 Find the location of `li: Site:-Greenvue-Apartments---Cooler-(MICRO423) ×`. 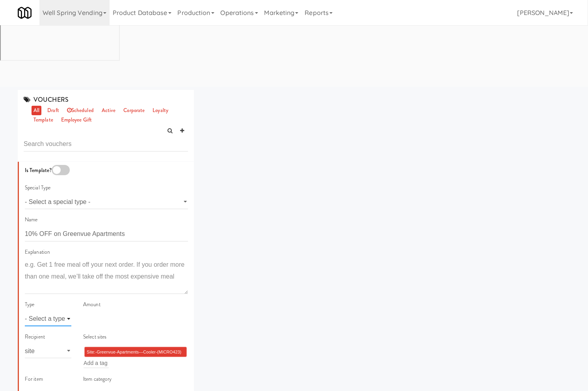

li: Site:-Greenvue-Apartments---Cooler-(MICRO423) × is located at coordinates (136, 352).